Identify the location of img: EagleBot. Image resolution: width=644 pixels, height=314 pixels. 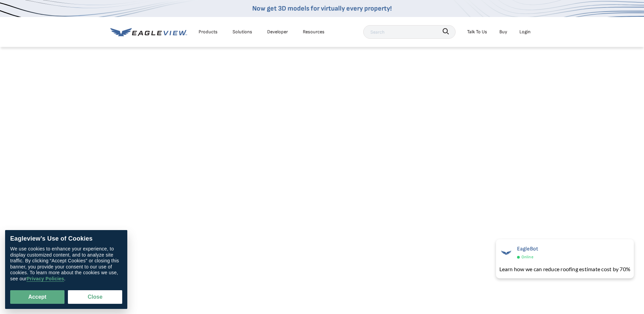
(506, 252).